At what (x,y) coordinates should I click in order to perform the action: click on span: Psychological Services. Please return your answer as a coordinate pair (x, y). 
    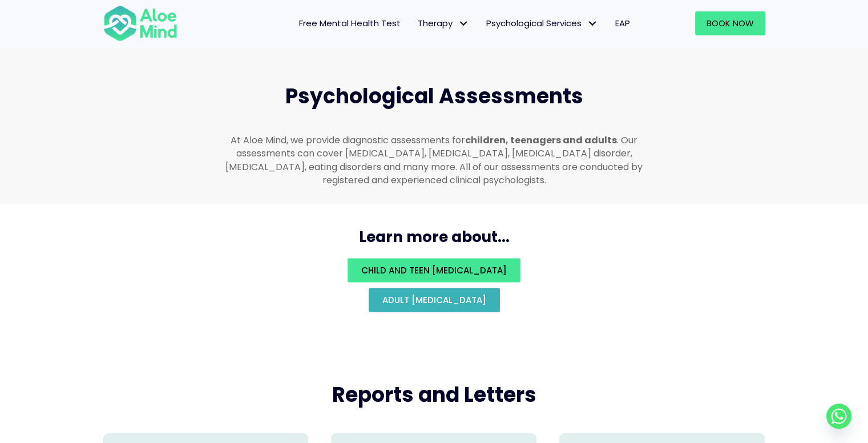
    Looking at the image, I should click on (542, 23).